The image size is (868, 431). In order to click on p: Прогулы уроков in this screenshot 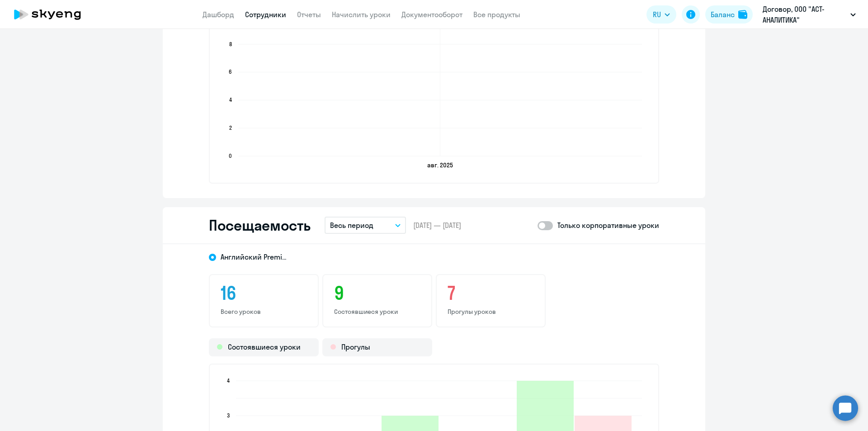, I will do `click(491, 311)`.